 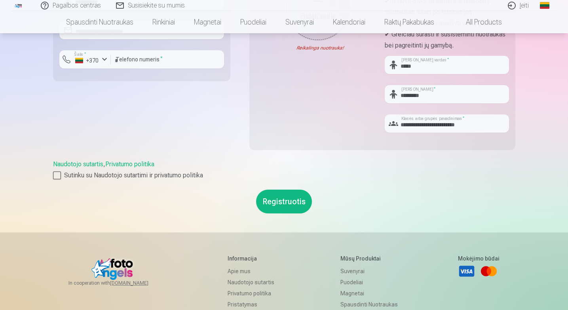 I want to click on button: Registruotis, so click(x=284, y=201).